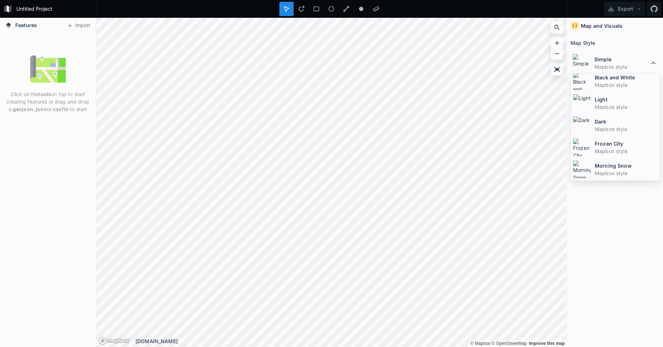  What do you see at coordinates (582, 103) in the screenshot?
I see `img: Light` at bounding box center [582, 103].